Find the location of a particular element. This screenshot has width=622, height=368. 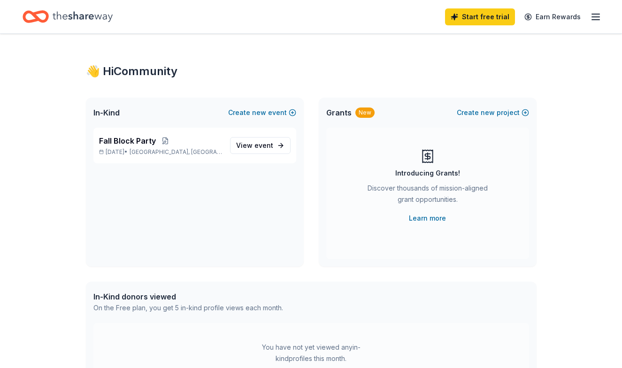

a: Start free trial is located at coordinates (480, 17).